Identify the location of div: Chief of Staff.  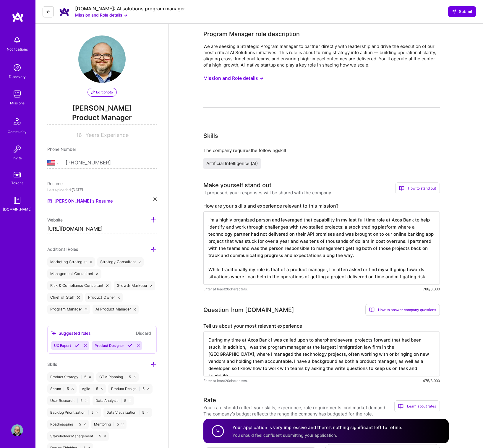
(65, 297).